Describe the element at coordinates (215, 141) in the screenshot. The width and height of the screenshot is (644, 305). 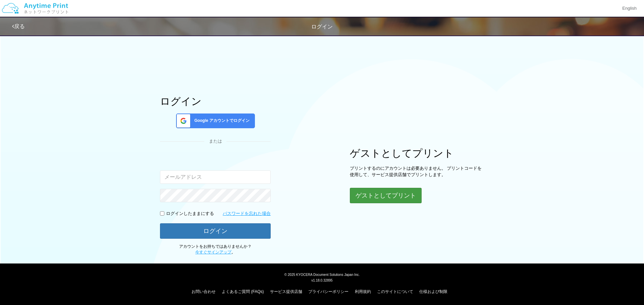
I see `div: または` at that location.